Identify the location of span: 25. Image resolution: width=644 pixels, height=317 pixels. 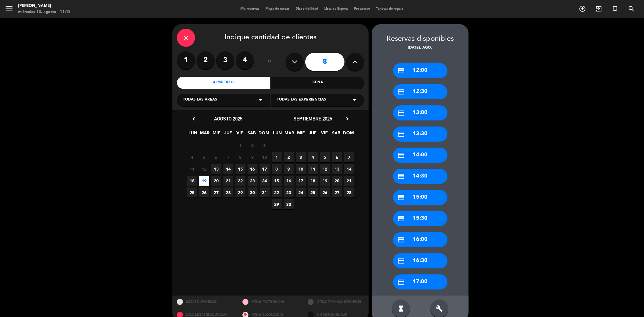
(313, 192).